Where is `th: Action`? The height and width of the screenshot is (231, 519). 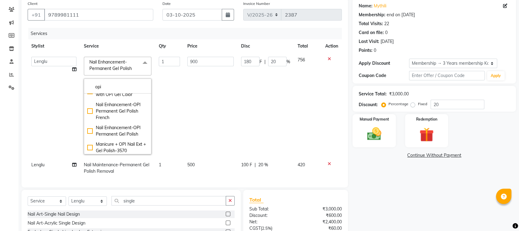
th: Action is located at coordinates (332, 46).